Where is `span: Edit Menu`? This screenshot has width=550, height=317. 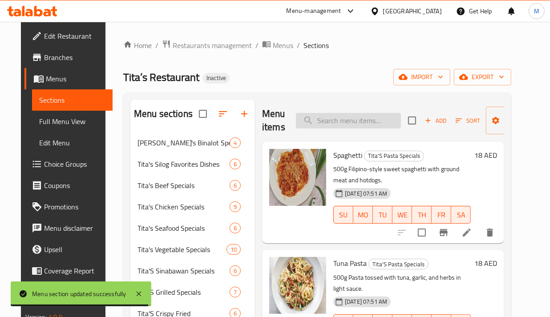
span: Edit Menu is located at coordinates (72, 143).